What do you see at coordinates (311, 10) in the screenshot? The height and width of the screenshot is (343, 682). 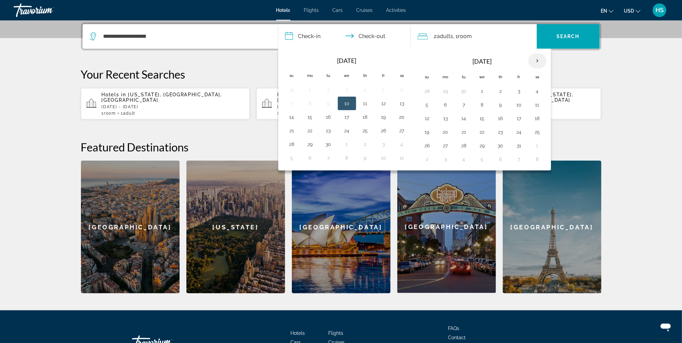 I see `a: Flights` at bounding box center [311, 10].